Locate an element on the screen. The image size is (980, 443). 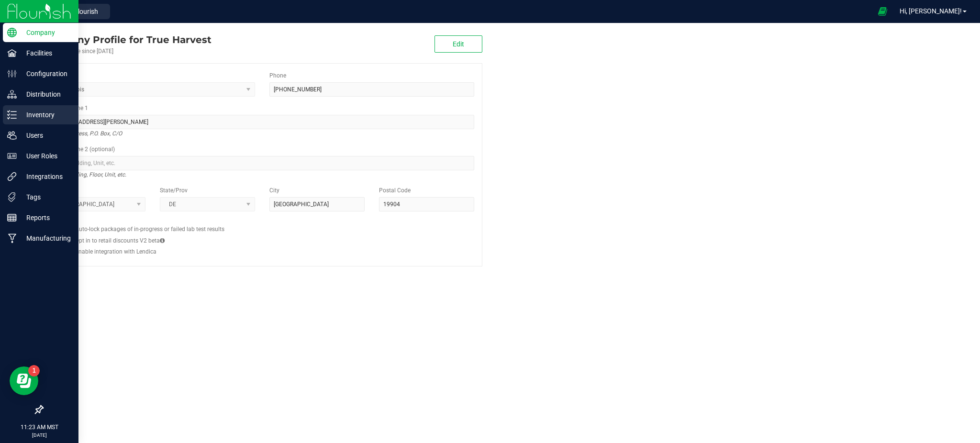
i: Street address, P.O. Box, C/O is located at coordinates (86, 134).